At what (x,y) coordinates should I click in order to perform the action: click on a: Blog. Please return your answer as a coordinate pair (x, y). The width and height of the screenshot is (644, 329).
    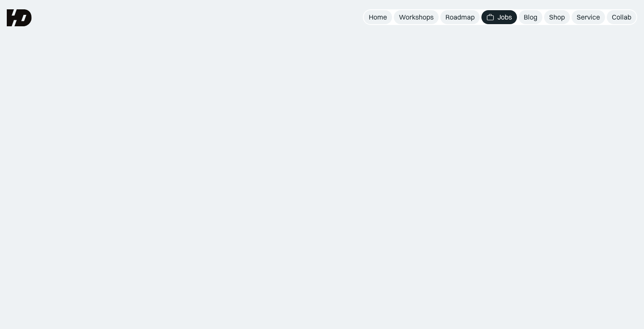
    Looking at the image, I should click on (531, 17).